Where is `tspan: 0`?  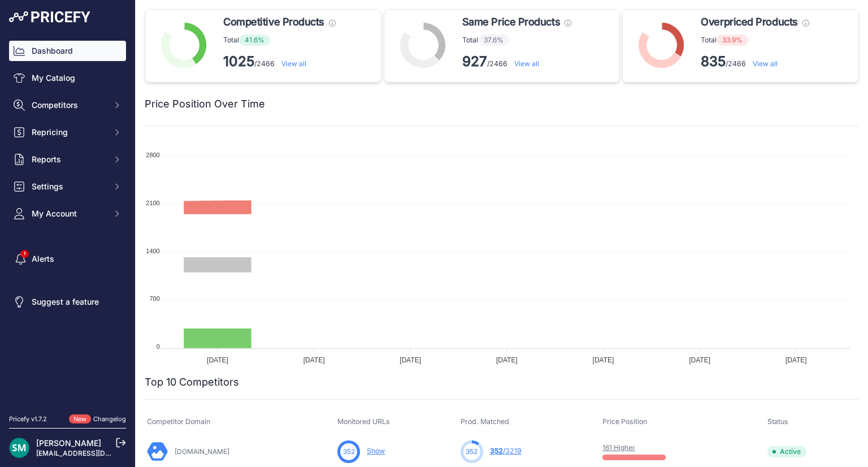
tspan: 0 is located at coordinates (159, 347).